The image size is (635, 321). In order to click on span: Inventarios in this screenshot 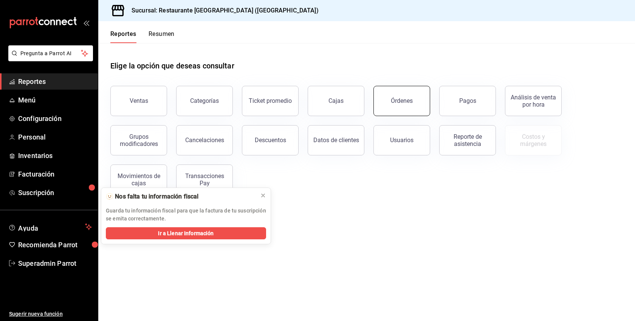, I will do `click(55, 155)`.